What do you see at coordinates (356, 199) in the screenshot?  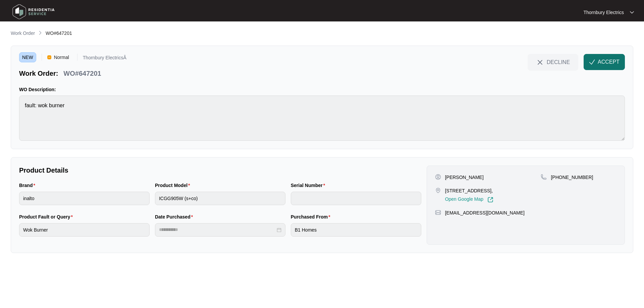 I see `input: Serial Number` at bounding box center [356, 199].